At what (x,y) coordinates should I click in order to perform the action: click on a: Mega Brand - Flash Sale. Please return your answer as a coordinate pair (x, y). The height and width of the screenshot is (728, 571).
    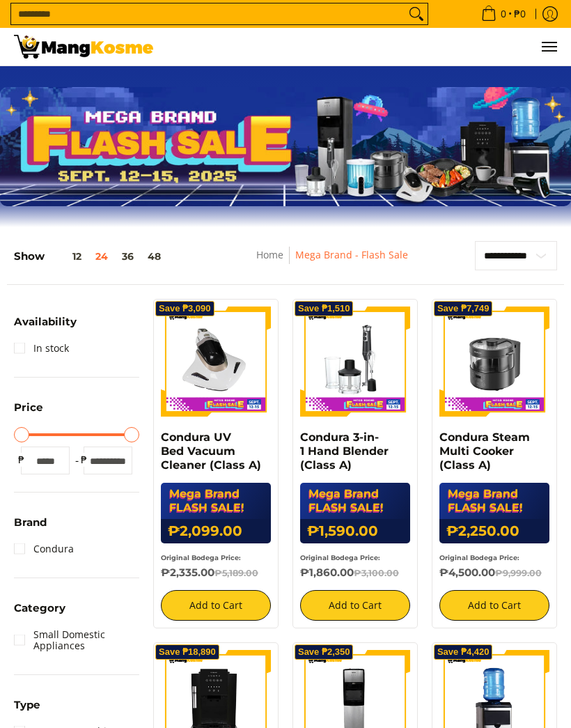
    Looking at the image, I should click on (352, 254).